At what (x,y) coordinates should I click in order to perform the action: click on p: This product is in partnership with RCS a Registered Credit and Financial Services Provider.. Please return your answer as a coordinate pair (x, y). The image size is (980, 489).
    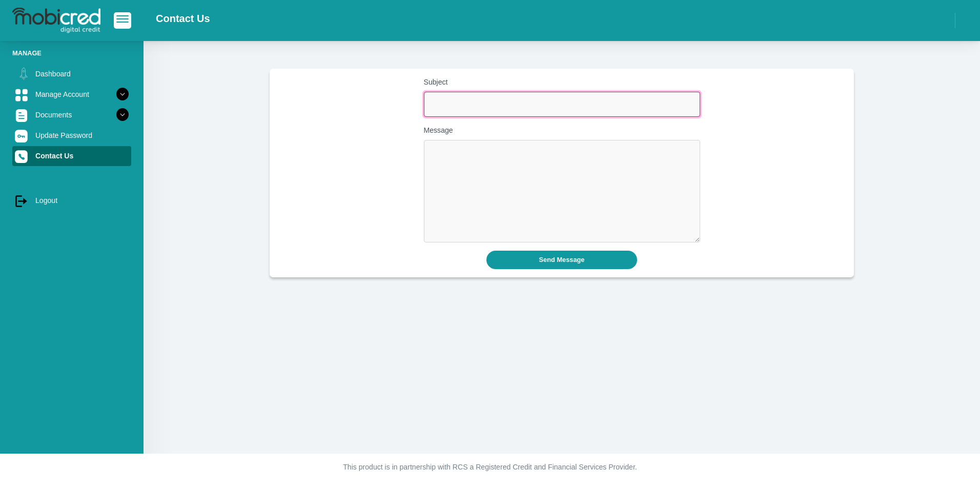
    Looking at the image, I should click on (490, 467).